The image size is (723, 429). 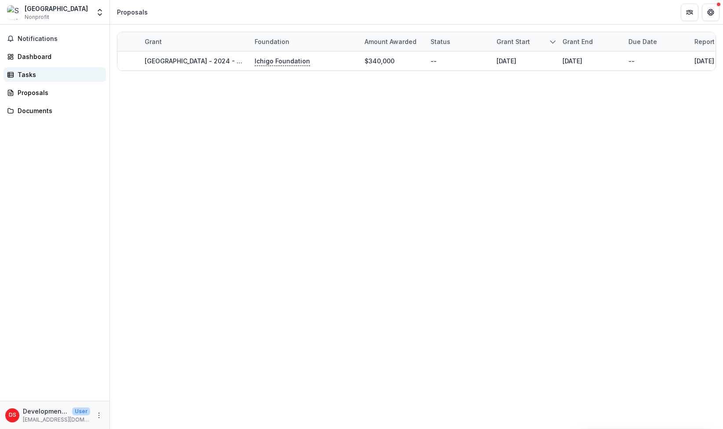 What do you see at coordinates (553, 42) in the screenshot?
I see `svg: sorted descending` at bounding box center [553, 42].